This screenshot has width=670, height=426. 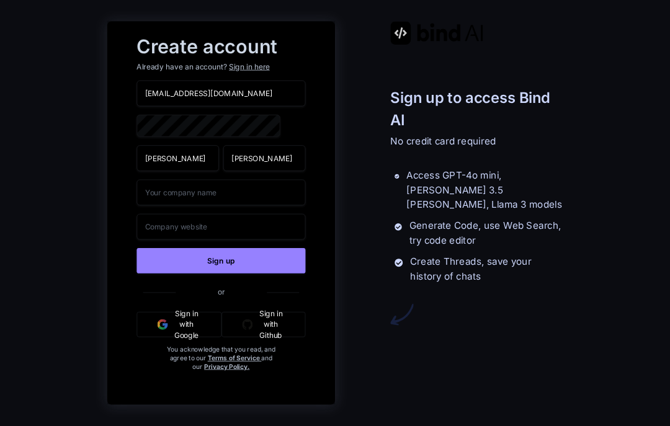 What do you see at coordinates (221, 66) in the screenshot?
I see `p: Already have an account?` at bounding box center [221, 66].